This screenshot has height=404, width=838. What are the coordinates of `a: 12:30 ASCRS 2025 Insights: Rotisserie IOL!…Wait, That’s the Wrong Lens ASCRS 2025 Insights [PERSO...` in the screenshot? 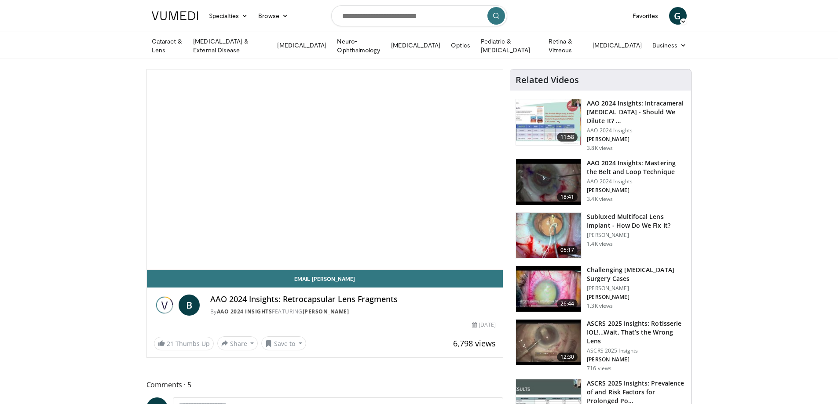 It's located at (600, 346).